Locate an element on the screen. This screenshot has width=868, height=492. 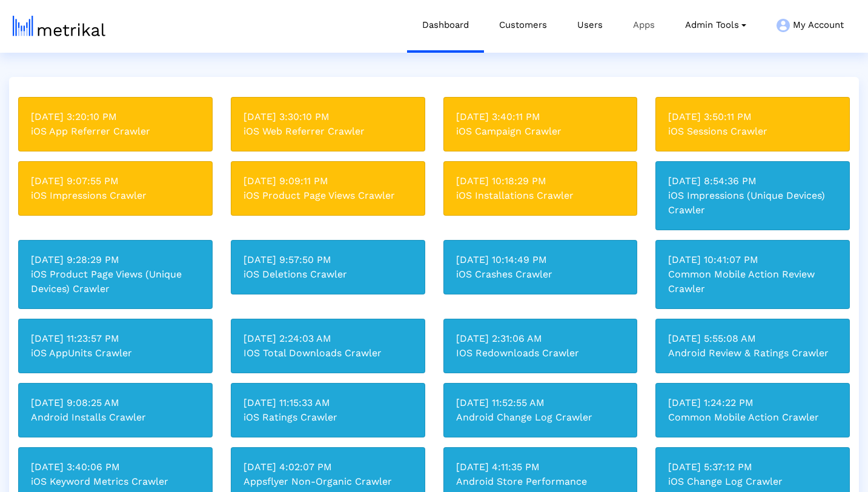
div: iOS AppUnits Crawler is located at coordinates (115, 353).